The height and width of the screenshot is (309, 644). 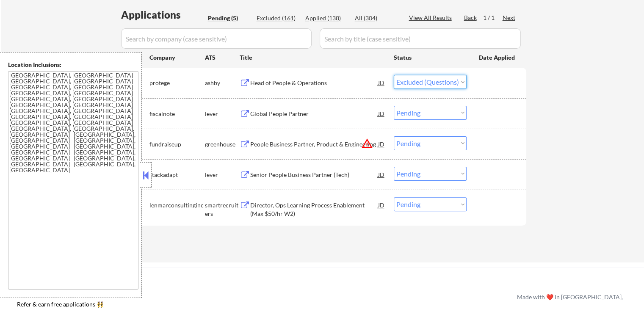 I want to click on div: View All Results, so click(x=431, y=18).